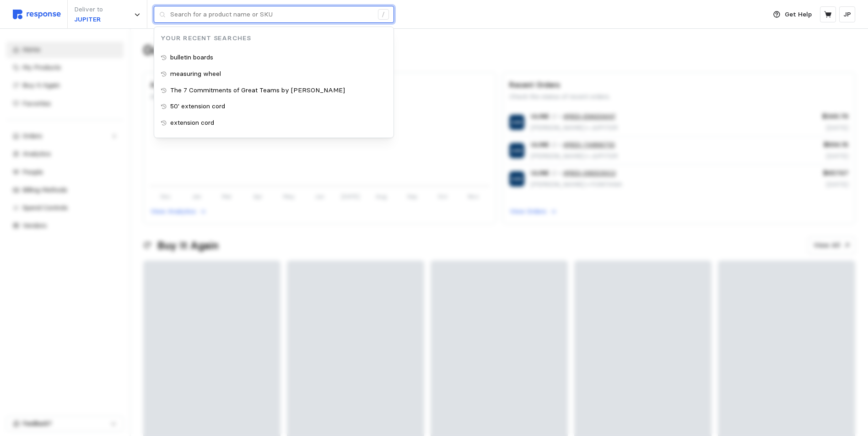 This screenshot has width=868, height=436. Describe the element at coordinates (196, 74) in the screenshot. I see `p: measuring wheel` at that location.